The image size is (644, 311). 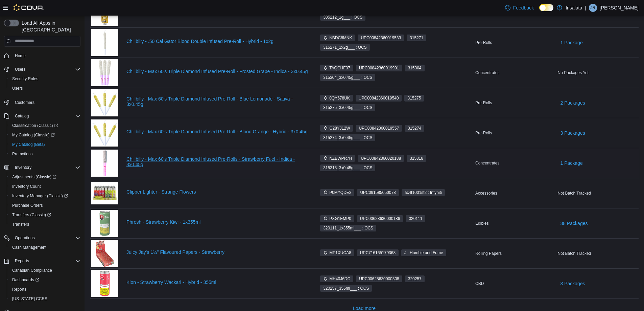 I want to click on span: My Catalog (Beta), so click(x=28, y=144).